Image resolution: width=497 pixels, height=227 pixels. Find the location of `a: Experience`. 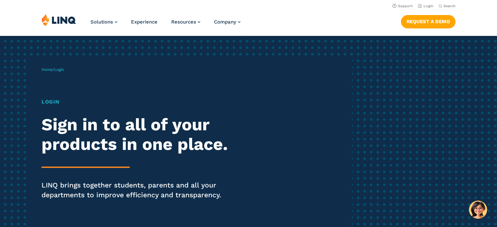

a: Experience is located at coordinates (144, 22).